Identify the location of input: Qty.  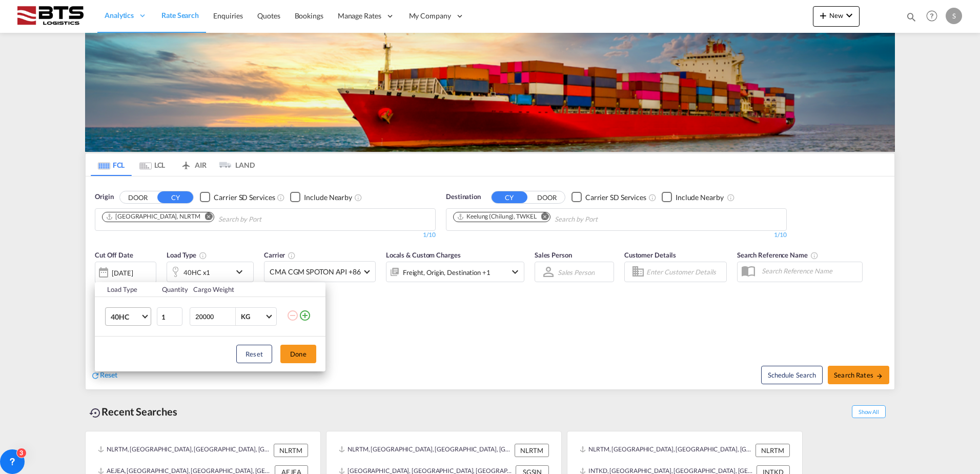
(169, 317).